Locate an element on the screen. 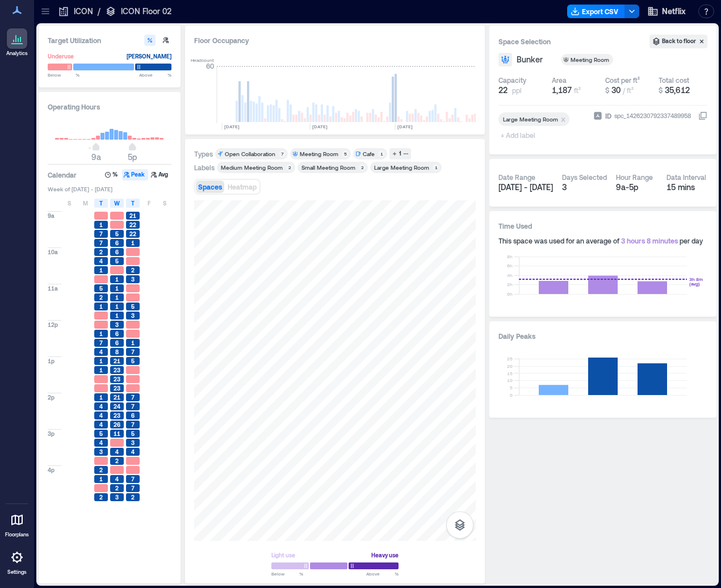 The height and width of the screenshot is (588, 721). button: Avg is located at coordinates (160, 175).